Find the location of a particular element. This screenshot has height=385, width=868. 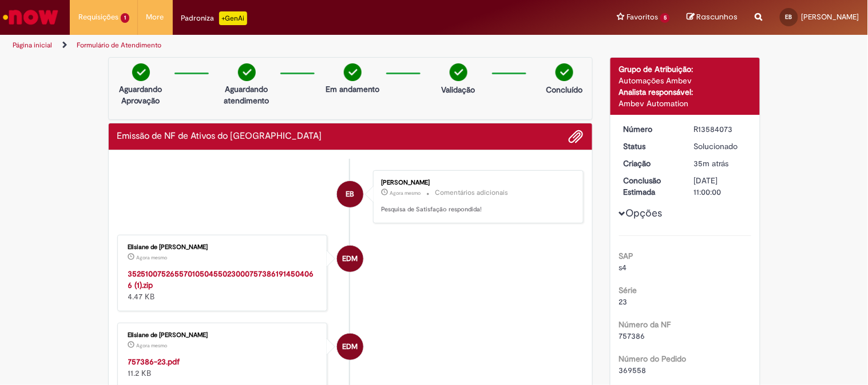

small: Comentários adicionais is located at coordinates (471, 193).